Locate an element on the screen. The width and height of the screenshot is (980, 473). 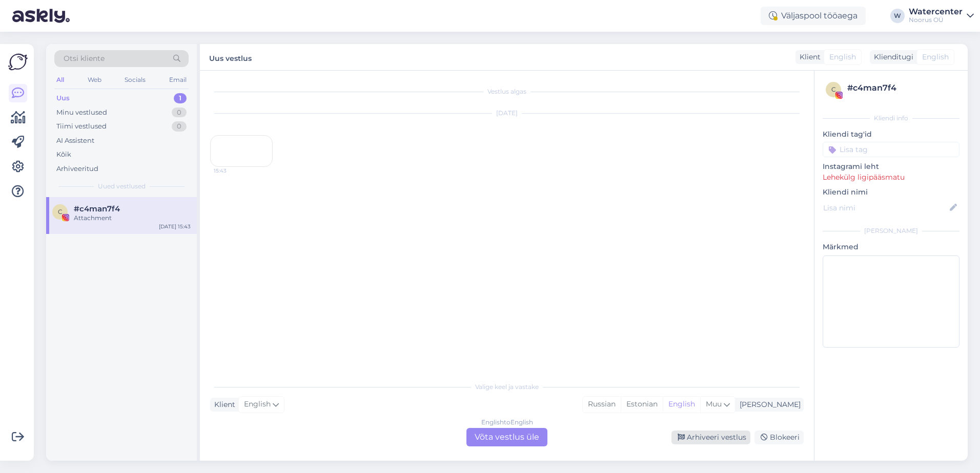
div: Watercenter is located at coordinates (935, 12).